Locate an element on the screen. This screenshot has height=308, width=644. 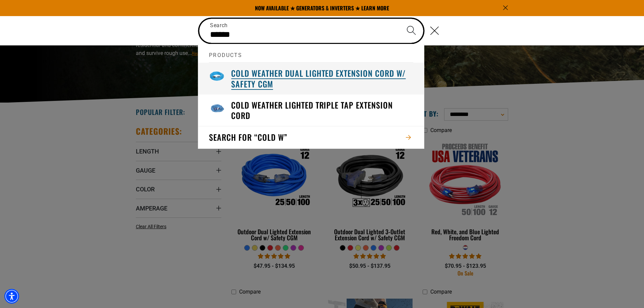
h3: Cold Weather Dual Lighted Extension Cord w/ Safety CGM is located at coordinates (322, 78).